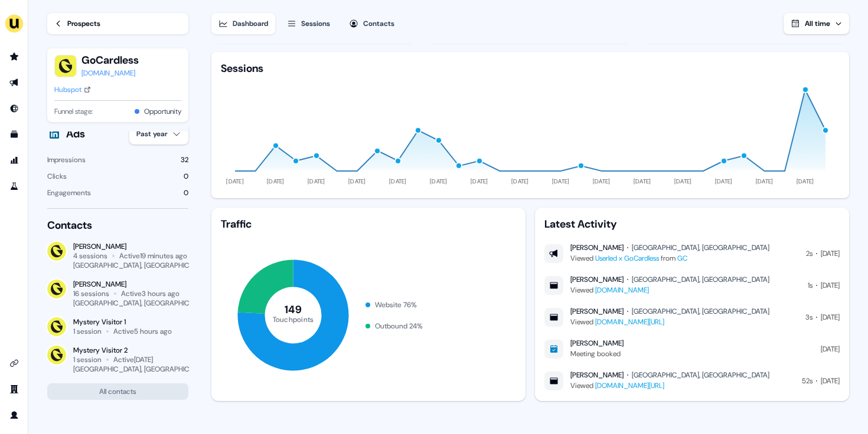 This screenshot has width=868, height=434. What do you see at coordinates (69, 193) in the screenshot?
I see `div: Engagements` at bounding box center [69, 193].